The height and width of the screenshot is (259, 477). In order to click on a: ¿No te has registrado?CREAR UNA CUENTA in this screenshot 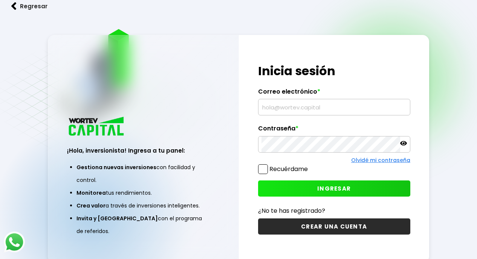, I will do `click(334, 221)`.